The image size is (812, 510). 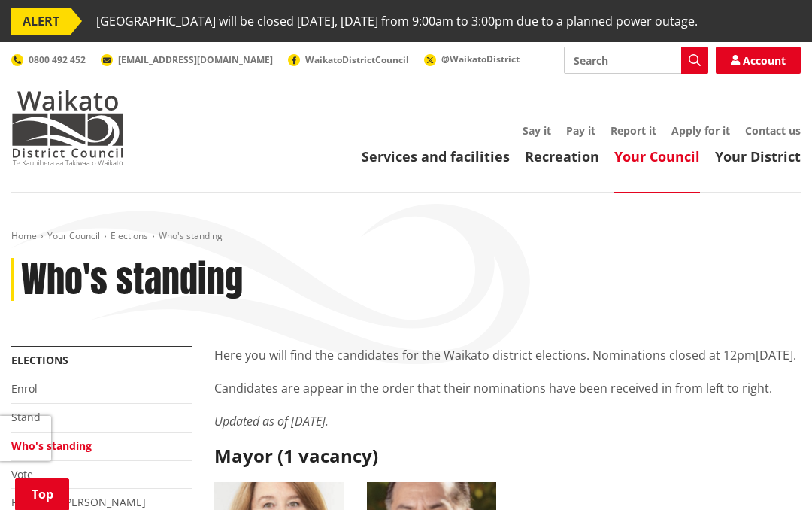 What do you see at coordinates (24, 236) in the screenshot?
I see `a: Home` at bounding box center [24, 236].